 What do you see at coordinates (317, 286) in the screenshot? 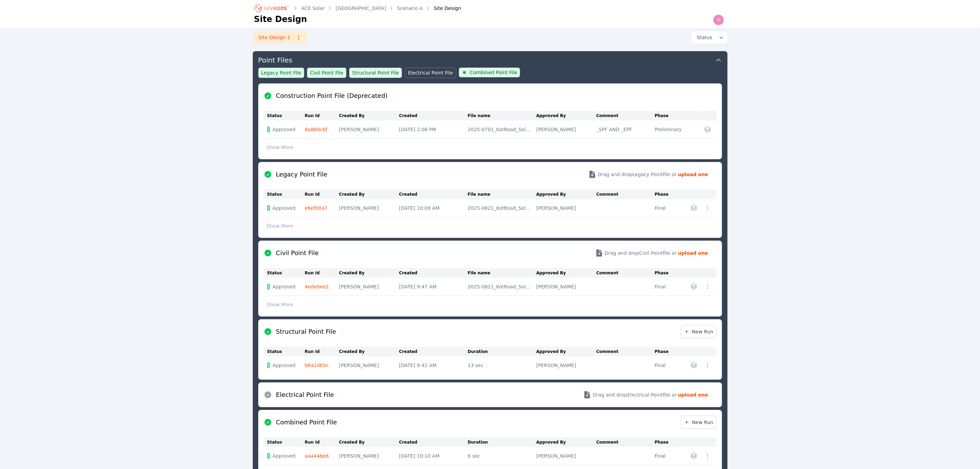
I see `a: 4ede0ee2` at bounding box center [317, 286].